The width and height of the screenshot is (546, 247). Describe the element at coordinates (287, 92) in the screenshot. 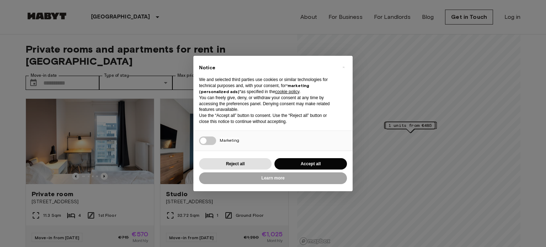

I see `a: cookie policy` at that location.